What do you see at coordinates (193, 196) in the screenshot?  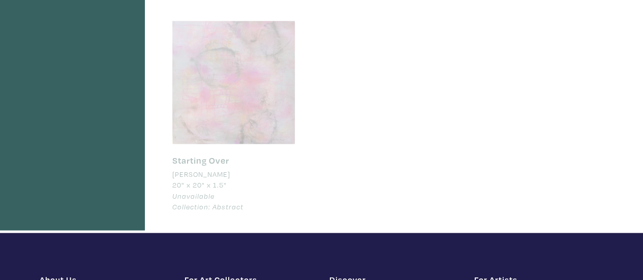 I see `span: Unavailable` at bounding box center [193, 196].